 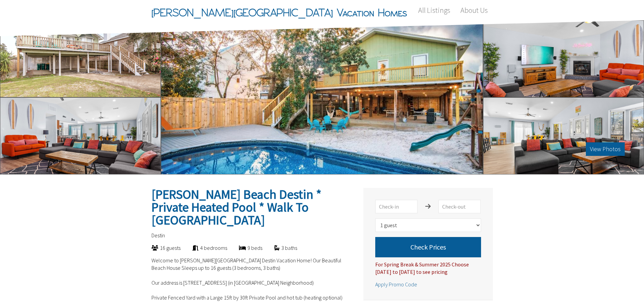 I want to click on button: Check Prices, so click(x=428, y=247).